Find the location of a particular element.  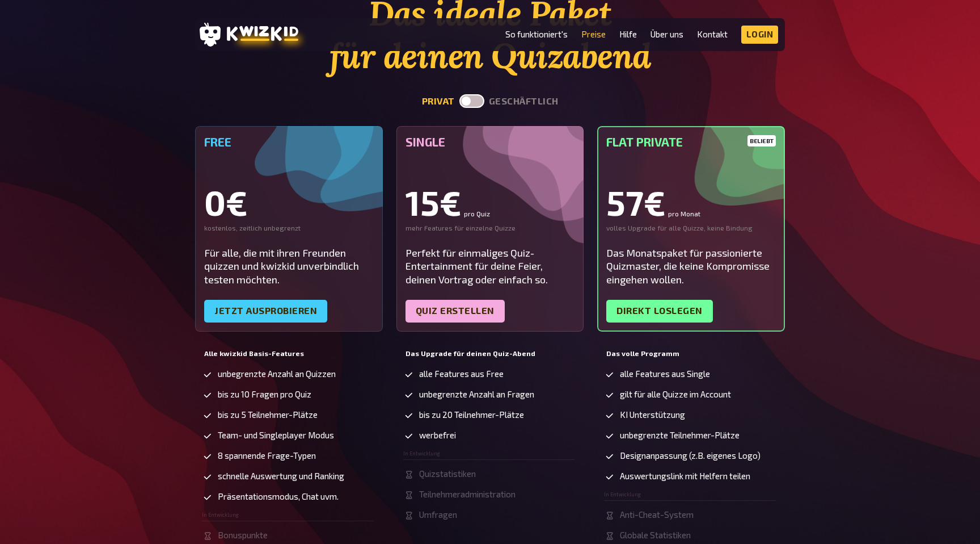

span: Quizstatistiken is located at coordinates (448, 474).